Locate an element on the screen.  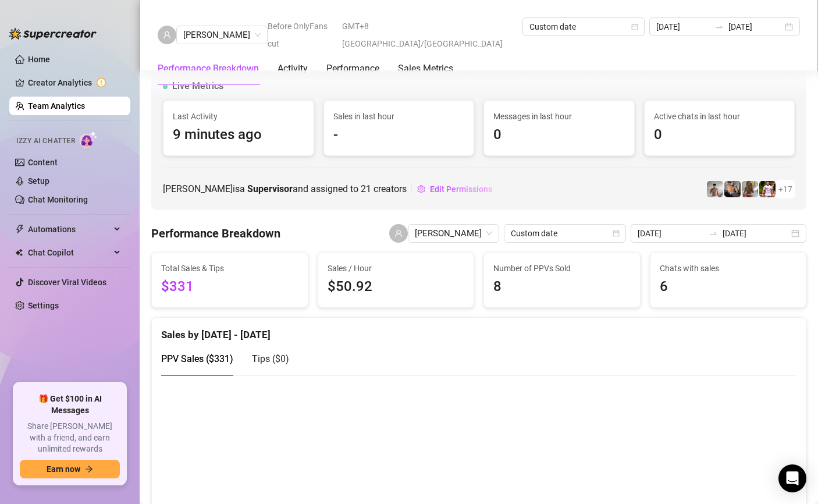
img: Nathaniel is located at coordinates (750, 189).